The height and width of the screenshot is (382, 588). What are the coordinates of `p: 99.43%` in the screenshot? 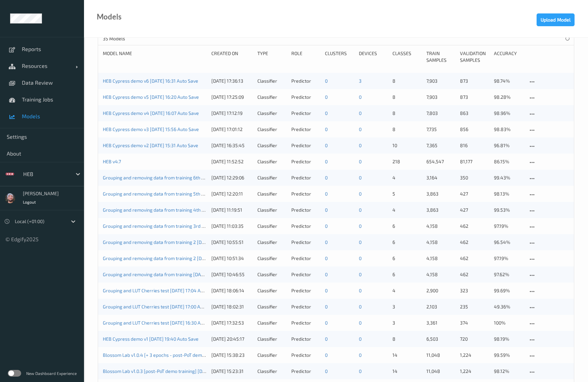 It's located at (508, 178).